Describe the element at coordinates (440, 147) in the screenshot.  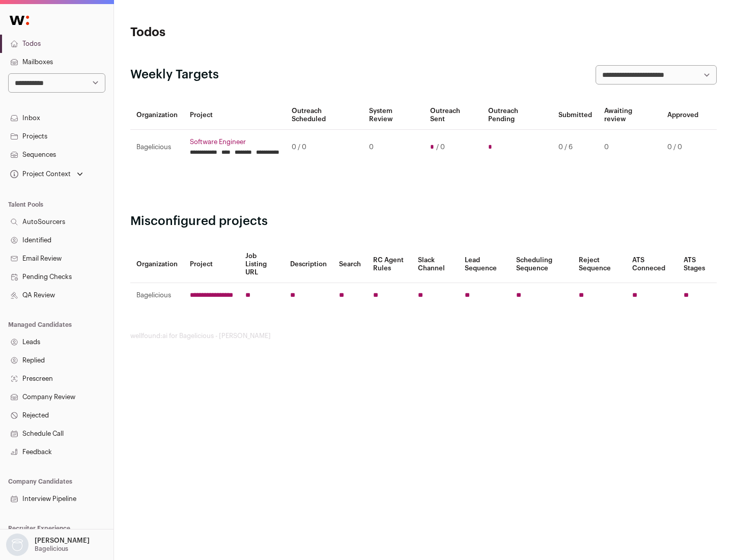
I see `span: / 0` at that location.